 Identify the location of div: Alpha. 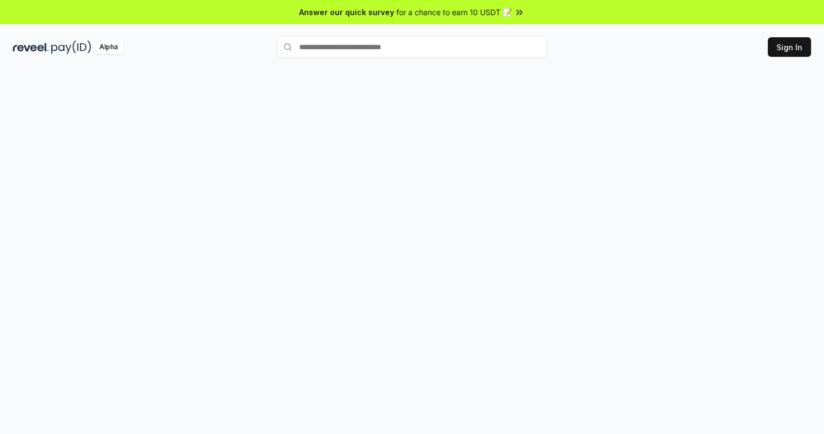
(109, 47).